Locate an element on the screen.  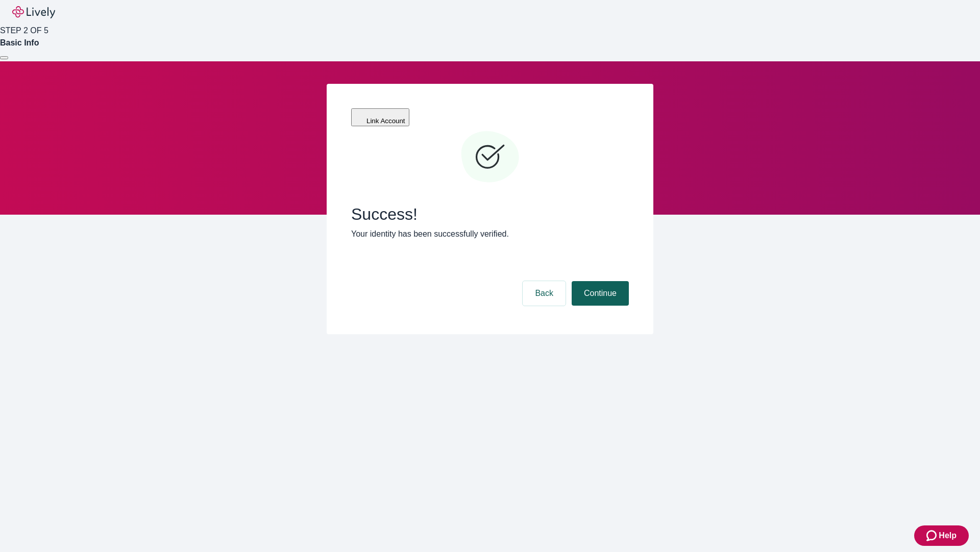
svg: Zendesk support icon is located at coordinates (933, 535).